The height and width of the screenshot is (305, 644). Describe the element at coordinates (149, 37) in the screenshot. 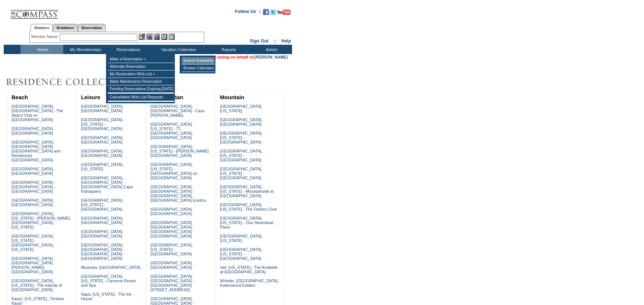

I see `img: View` at that location.